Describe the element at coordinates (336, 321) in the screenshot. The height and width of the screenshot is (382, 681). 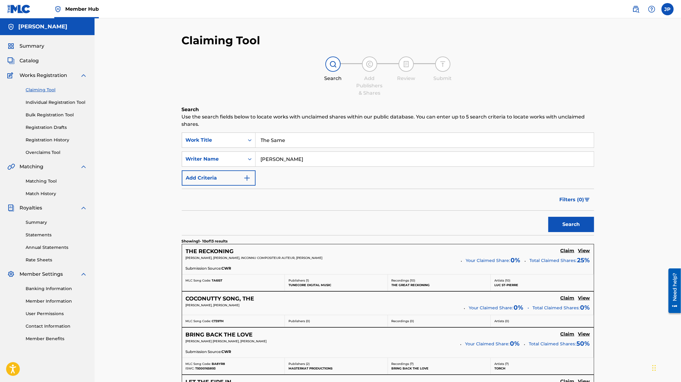
I see `p: Publishers ( 0 )` at that location.